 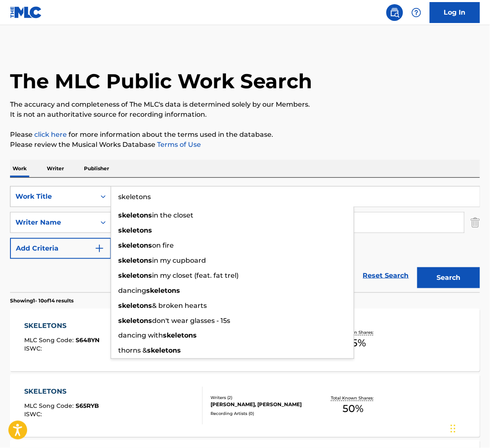 What do you see at coordinates (245, 239) in the screenshot?
I see `form: Search Form` at bounding box center [245, 239].